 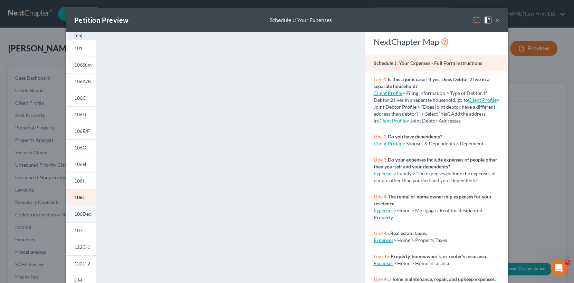 I want to click on span: 122C-2, so click(x=82, y=264).